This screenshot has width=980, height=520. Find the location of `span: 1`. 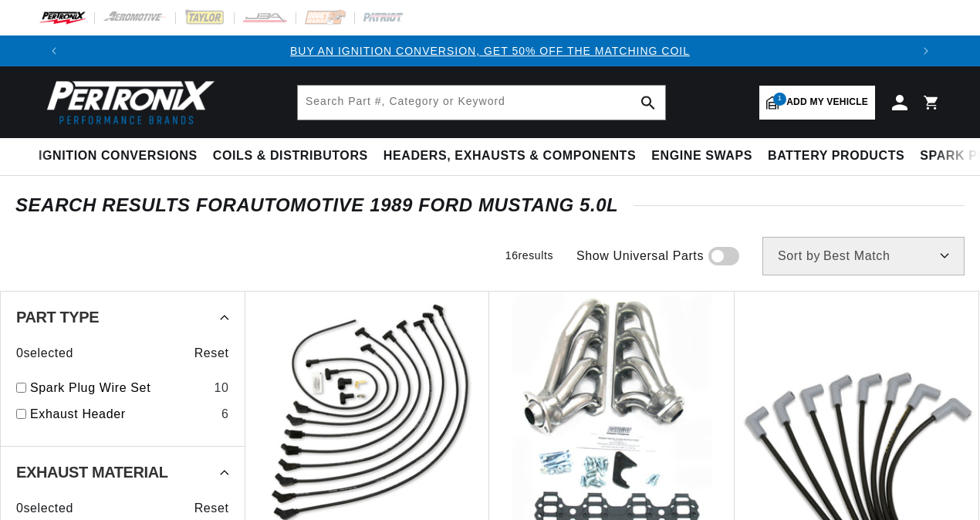

span: 1 is located at coordinates (779, 99).